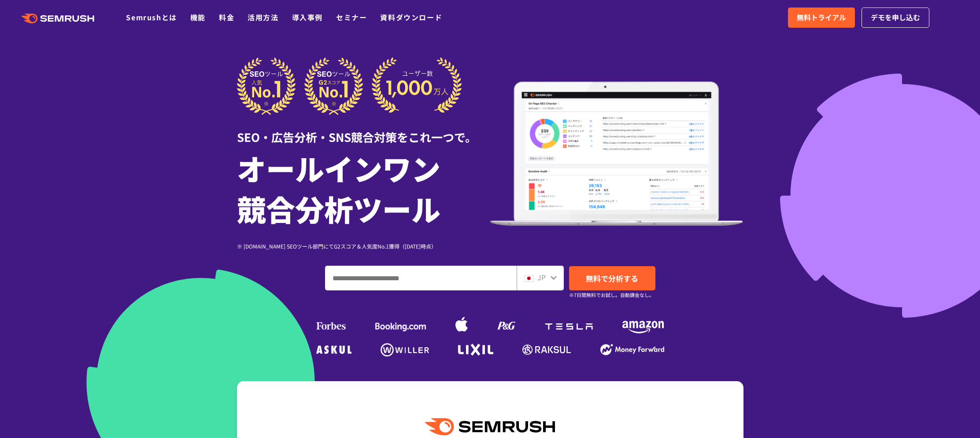 Image resolution: width=980 pixels, height=438 pixels. What do you see at coordinates (198, 18) in the screenshot?
I see `a: 機能` at bounding box center [198, 18].